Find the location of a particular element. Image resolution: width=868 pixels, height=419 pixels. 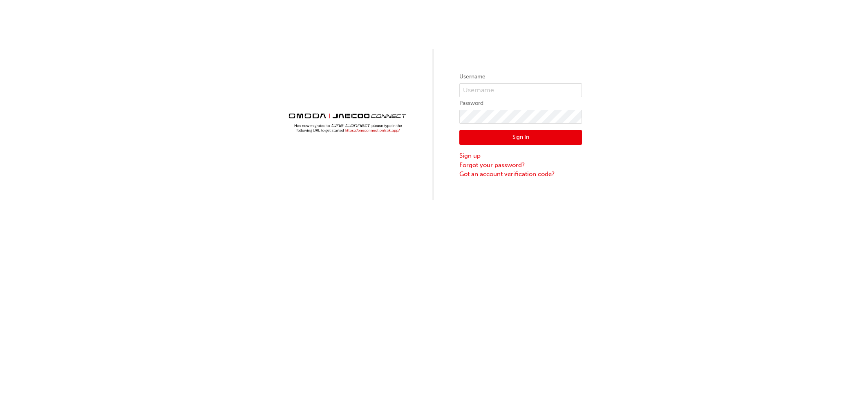

label: Username is located at coordinates (521, 76).